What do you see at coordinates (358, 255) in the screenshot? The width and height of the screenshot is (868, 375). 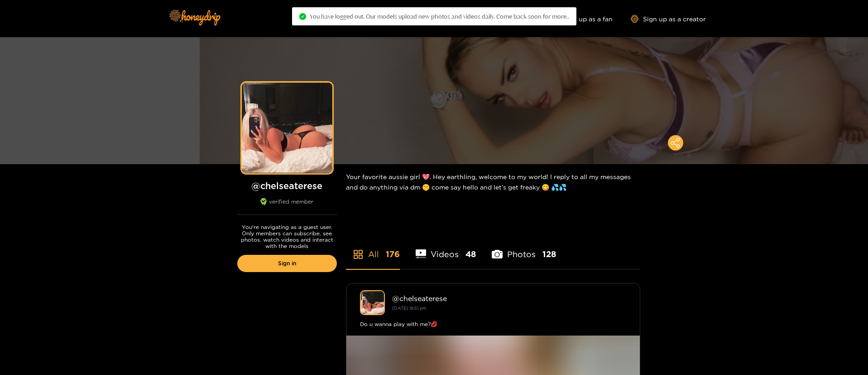 I see `span: appstore` at bounding box center [358, 255].